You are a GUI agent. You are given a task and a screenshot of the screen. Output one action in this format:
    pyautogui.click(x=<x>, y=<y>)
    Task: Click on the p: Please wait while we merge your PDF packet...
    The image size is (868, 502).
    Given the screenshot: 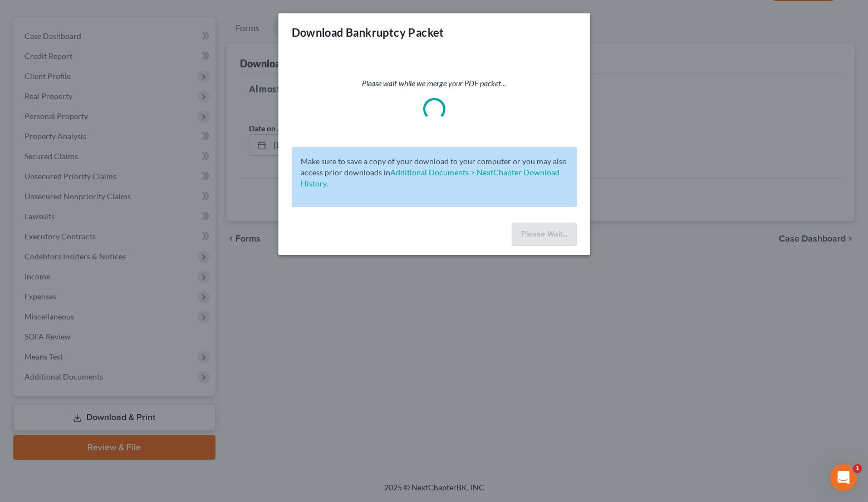 What is the action you would take?
    pyautogui.click(x=434, y=83)
    